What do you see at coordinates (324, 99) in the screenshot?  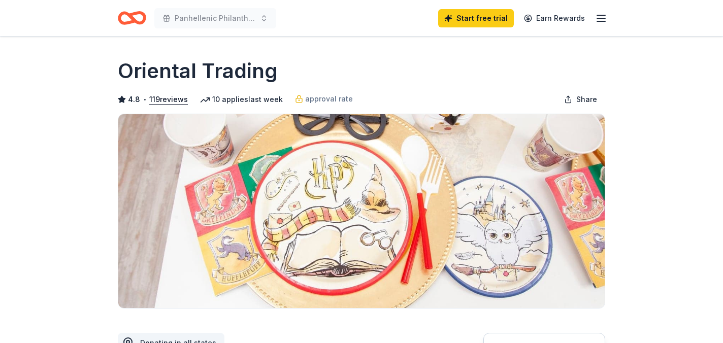 I see `a: approval rate` at bounding box center [324, 99].